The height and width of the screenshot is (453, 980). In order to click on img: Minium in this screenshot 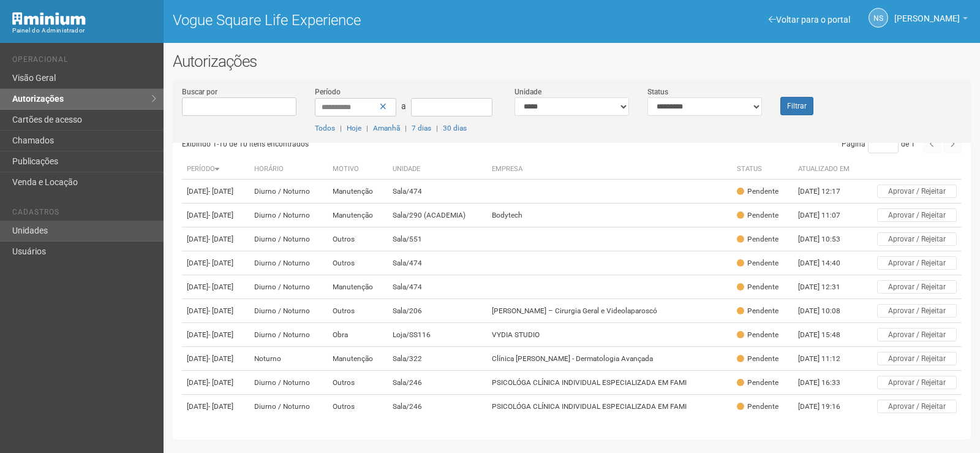, I will do `click(49, 18)`.